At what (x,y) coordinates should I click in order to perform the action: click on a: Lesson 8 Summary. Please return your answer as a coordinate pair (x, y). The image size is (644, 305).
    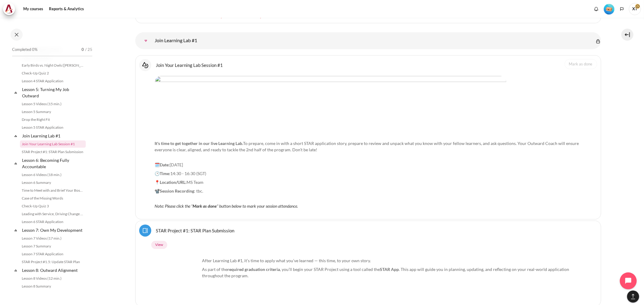
    Looking at the image, I should click on (53, 287).